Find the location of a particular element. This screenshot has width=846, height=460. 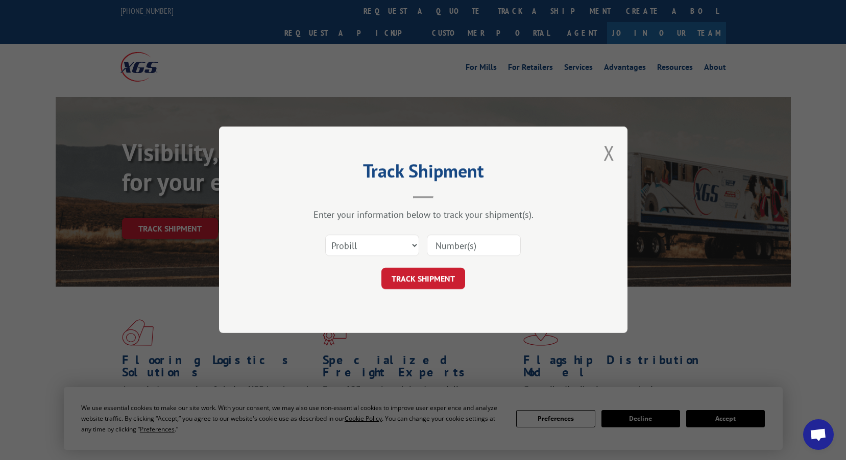

div: Open chat is located at coordinates (818, 435).